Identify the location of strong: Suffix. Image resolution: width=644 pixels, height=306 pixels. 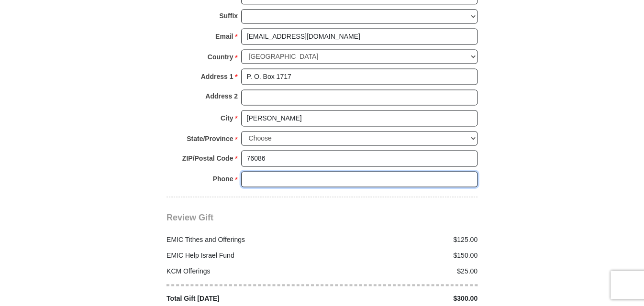
(228, 16).